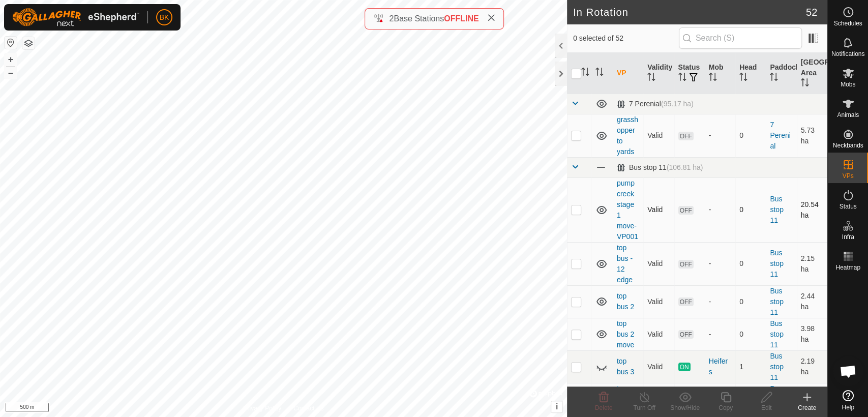  Describe the element at coordinates (848, 54) in the screenshot. I see `span: Notifications` at that location.